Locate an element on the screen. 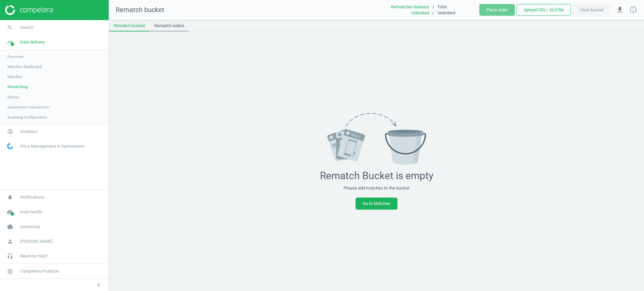 The width and height of the screenshot is (644, 291). i: headset_mic is located at coordinates (10, 256).